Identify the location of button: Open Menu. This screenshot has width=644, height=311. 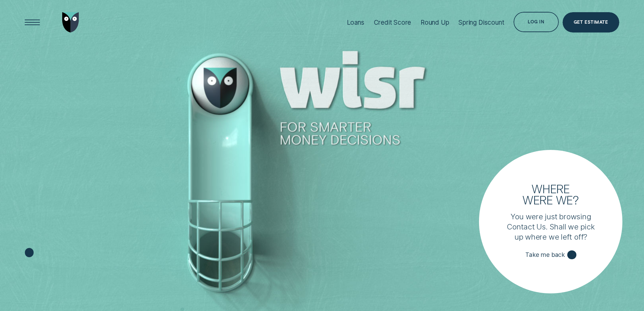
(32, 22).